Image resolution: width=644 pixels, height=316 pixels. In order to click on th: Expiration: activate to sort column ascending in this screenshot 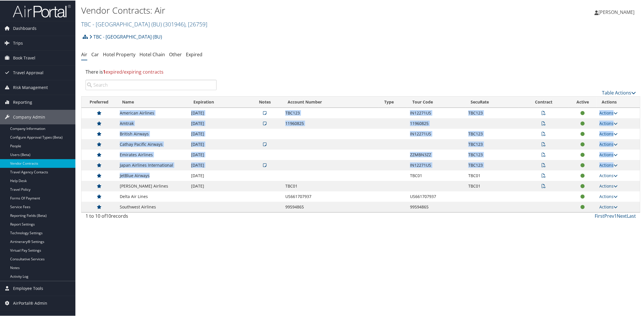, I will do `click(218, 101)`.